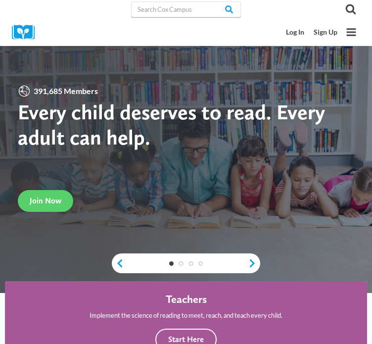 The image size is (372, 344). Describe the element at coordinates (254, 263) in the screenshot. I see `a: next` at that location.